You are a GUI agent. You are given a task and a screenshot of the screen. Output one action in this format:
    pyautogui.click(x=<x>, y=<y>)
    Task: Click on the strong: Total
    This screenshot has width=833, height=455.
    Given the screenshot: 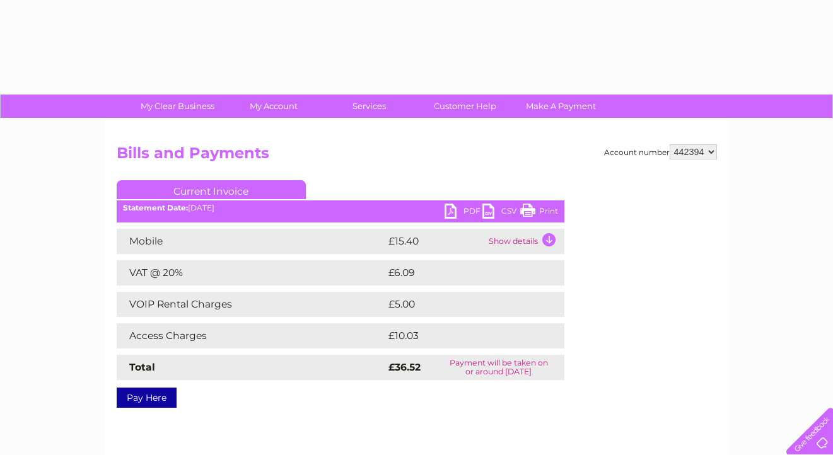 What is the action you would take?
    pyautogui.click(x=142, y=367)
    